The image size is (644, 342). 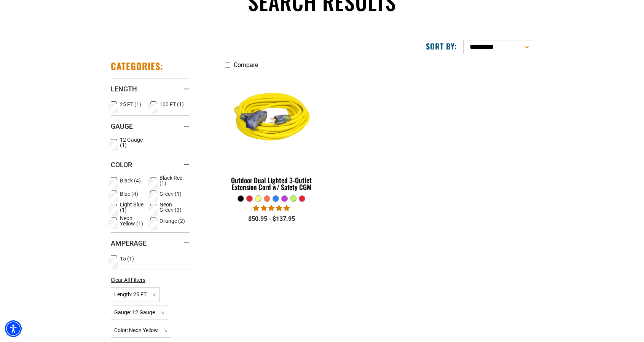 What do you see at coordinates (141, 329) in the screenshot?
I see `a: Color: Neon Yellow` at bounding box center [141, 329].